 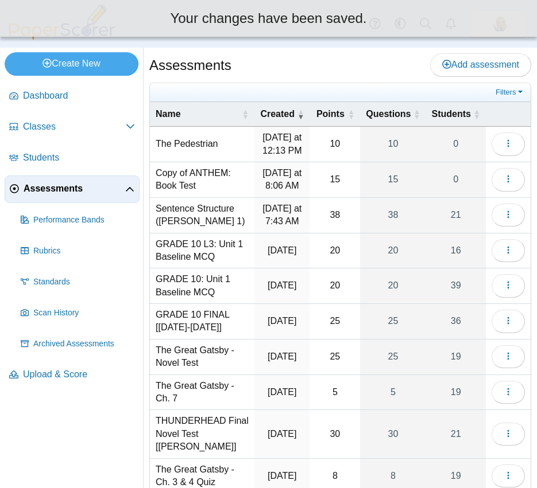 What do you see at coordinates (84, 313) in the screenshot?
I see `span: Scan History` at bounding box center [84, 313].